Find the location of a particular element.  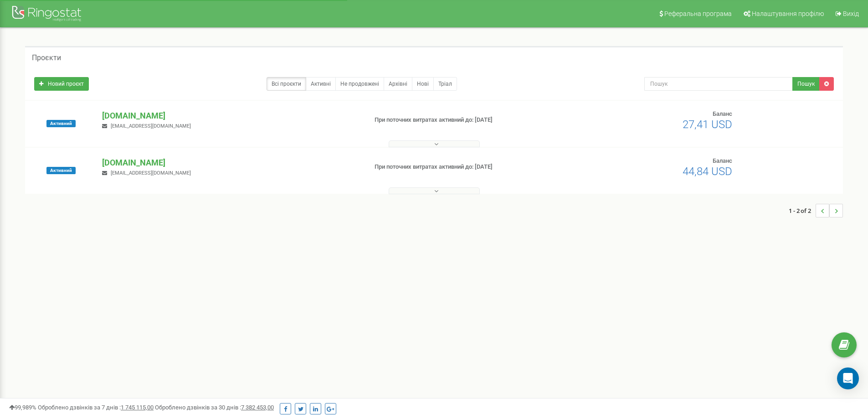

span: Оброблено дзвінків за 7 днів : is located at coordinates (96, 407).